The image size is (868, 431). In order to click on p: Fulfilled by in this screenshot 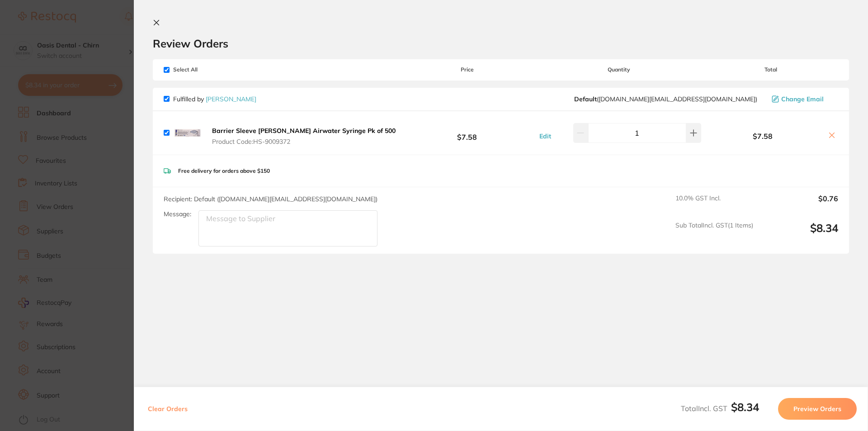, I will do `click(215, 99)`.